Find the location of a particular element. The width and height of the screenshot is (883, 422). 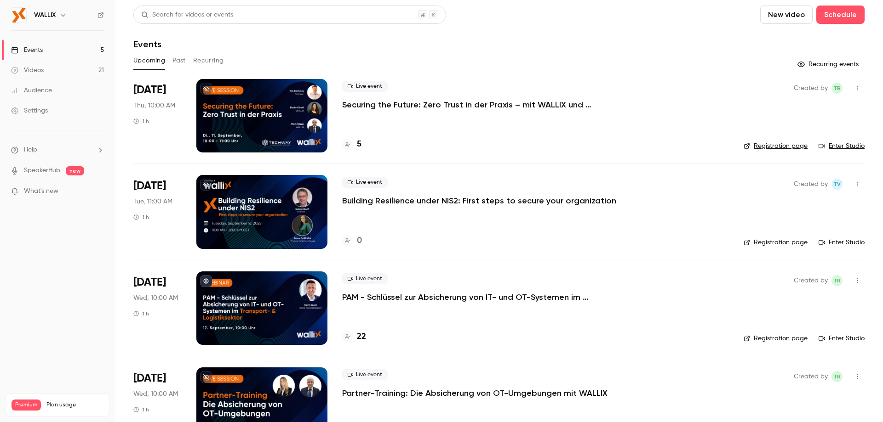

span: Help is located at coordinates (30, 150).